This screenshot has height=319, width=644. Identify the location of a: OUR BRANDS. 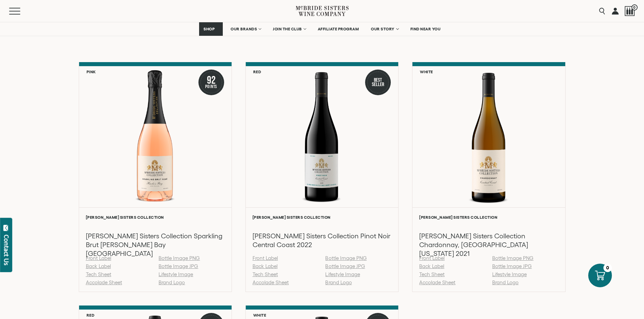
(246, 29).